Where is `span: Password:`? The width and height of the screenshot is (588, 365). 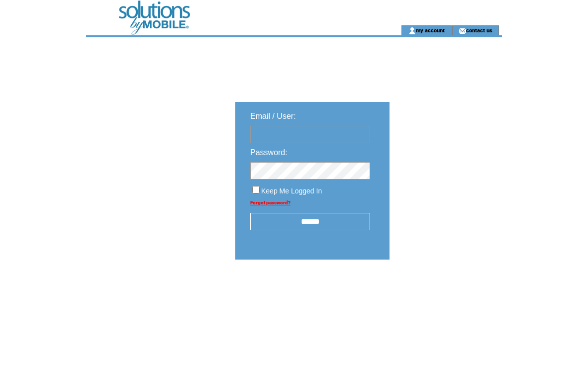 span: Password: is located at coordinates (269, 152).